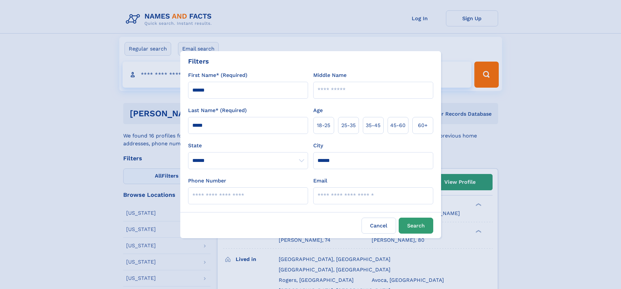  What do you see at coordinates (318, 146) in the screenshot?
I see `label: City` at bounding box center [318, 146].